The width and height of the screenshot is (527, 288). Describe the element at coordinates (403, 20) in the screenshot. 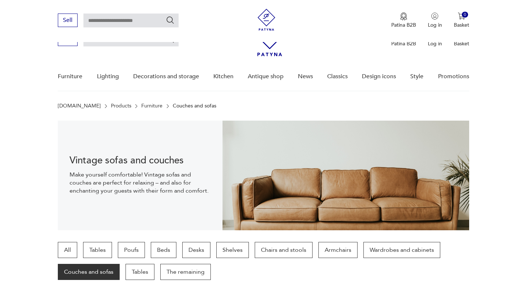

I see `button: Patina B2B` at that location.